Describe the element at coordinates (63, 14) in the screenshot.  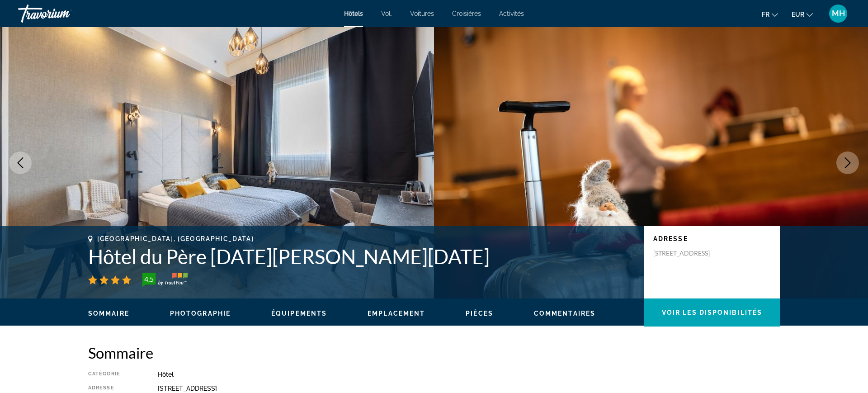
I see `a: Travorium` at that location.